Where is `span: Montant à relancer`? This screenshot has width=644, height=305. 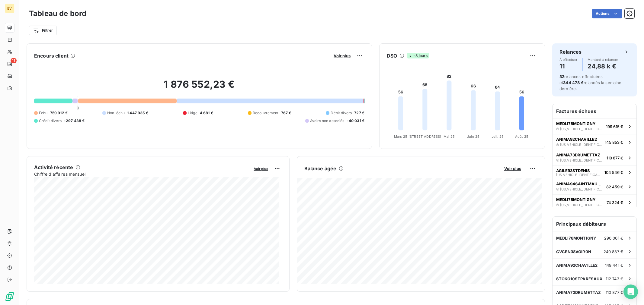
span: Montant à relancer is located at coordinates (603, 60).